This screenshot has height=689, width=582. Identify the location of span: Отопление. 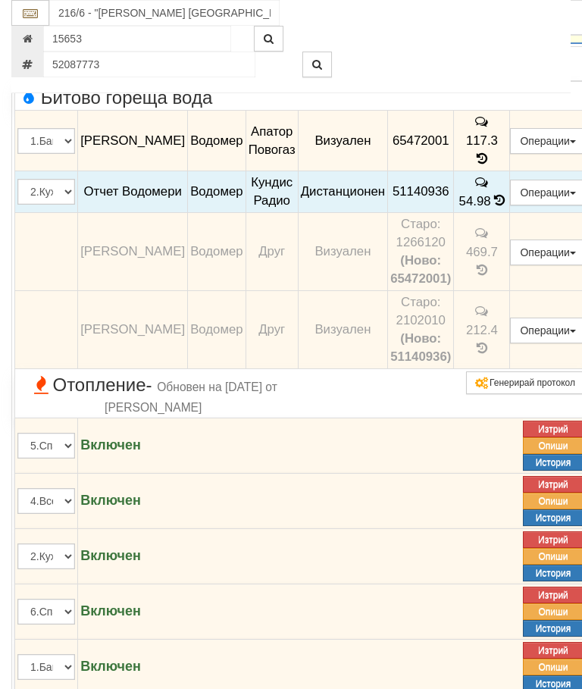
(153, 395).